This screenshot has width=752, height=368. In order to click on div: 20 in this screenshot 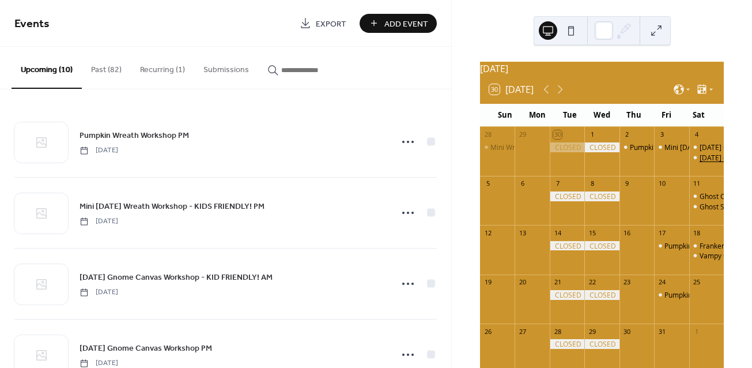, I will do `click(522, 282)`.